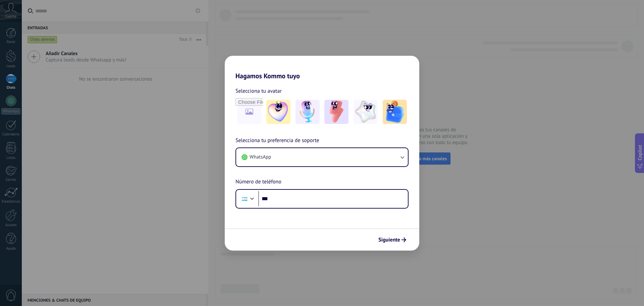  Describe the element at coordinates (336, 112) in the screenshot. I see `img: -3.jpeg` at that location.